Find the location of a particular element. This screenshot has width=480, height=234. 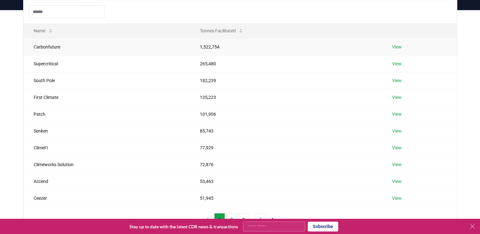

button: 6 is located at coordinates (261, 220).